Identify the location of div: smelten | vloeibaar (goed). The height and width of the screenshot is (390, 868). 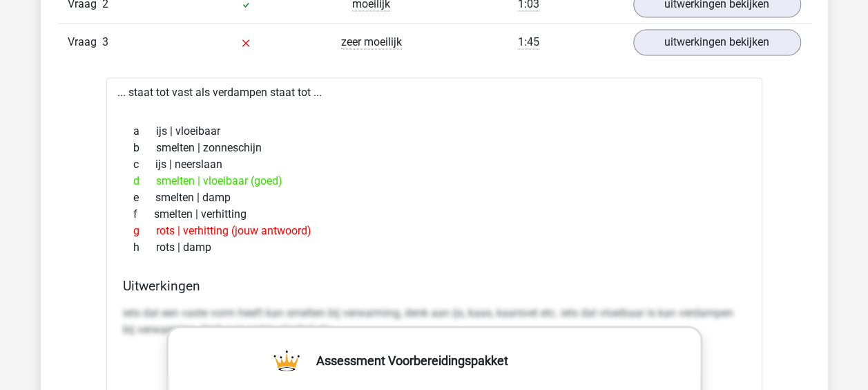
(434, 181).